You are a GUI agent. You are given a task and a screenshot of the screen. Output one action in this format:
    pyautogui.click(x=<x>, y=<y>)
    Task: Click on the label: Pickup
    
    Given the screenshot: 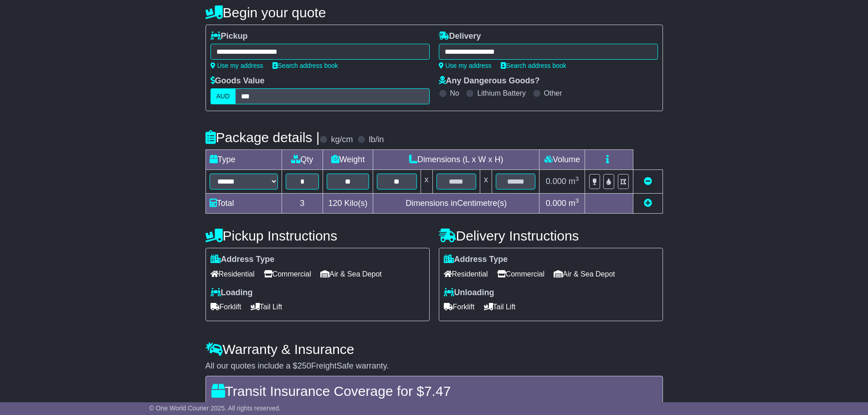 What is the action you would take?
    pyautogui.click(x=229, y=36)
    